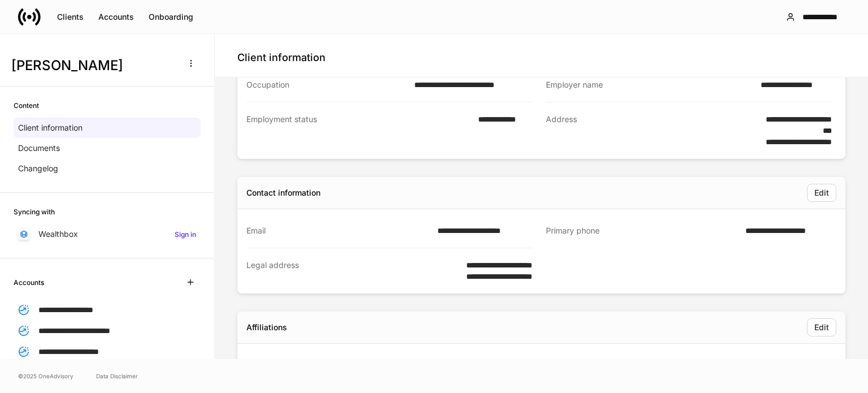 The image size is (868, 393). What do you see at coordinates (107, 169) in the screenshot?
I see `a: Changelog` at bounding box center [107, 169].